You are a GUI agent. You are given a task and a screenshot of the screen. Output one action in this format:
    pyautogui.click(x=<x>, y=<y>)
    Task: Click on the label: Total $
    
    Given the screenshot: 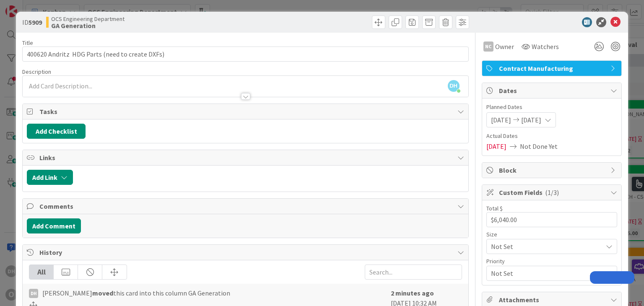 What is the action you would take?
    pyautogui.click(x=494, y=208)
    